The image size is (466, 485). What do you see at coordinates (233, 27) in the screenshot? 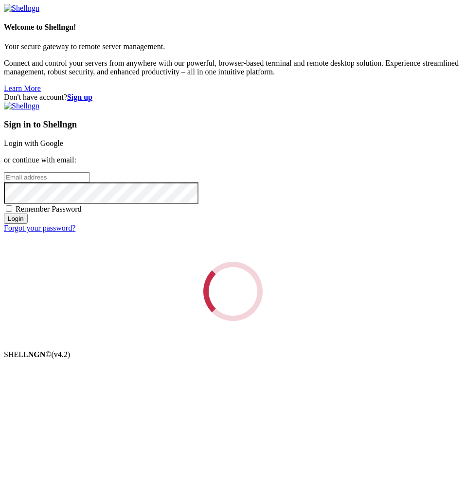
I see `h4: Welcome to Shellngn!` at bounding box center [233, 27].